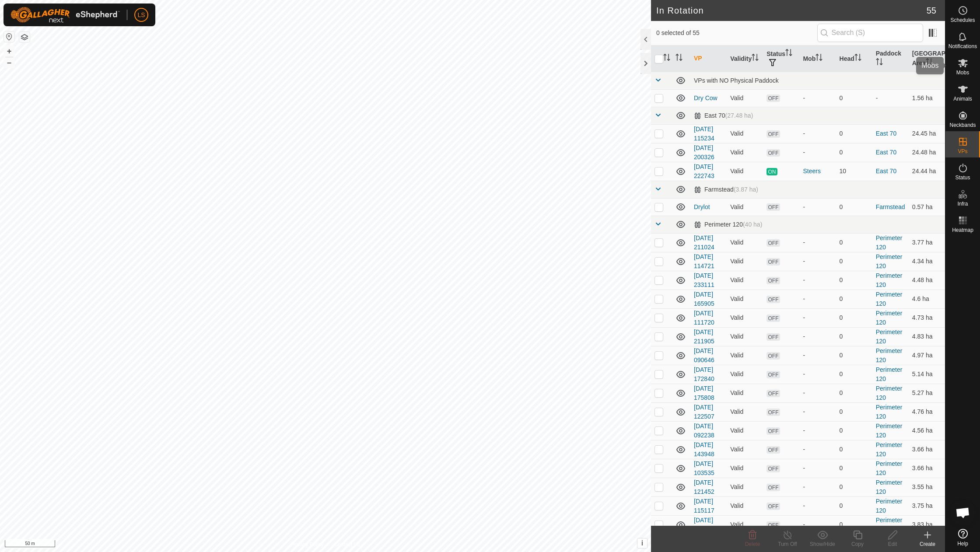  I want to click on td: 3.83 ha, so click(927, 525).